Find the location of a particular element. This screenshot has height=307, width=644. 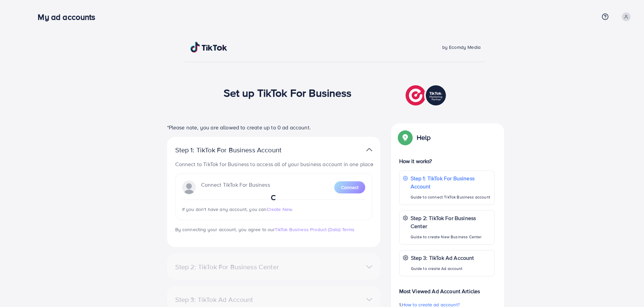

p: Guide to create Ad account is located at coordinates (443, 268).